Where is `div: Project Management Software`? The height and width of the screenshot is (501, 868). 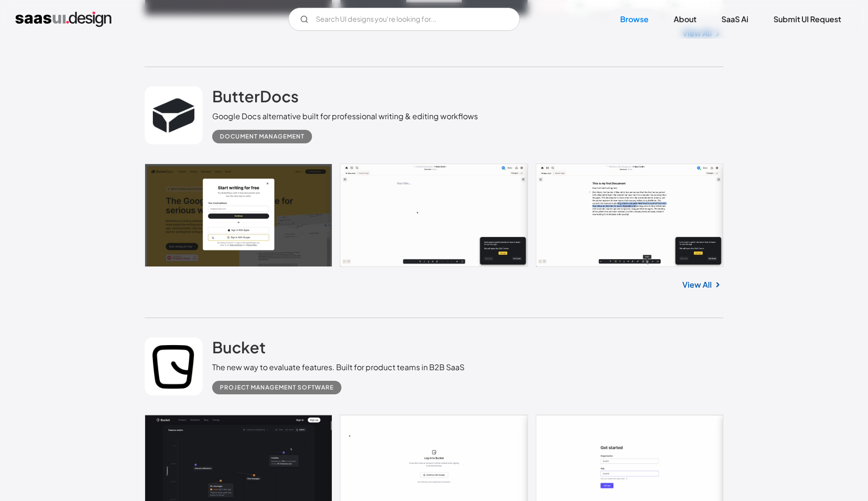 div: Project Management Software is located at coordinates (277, 387).